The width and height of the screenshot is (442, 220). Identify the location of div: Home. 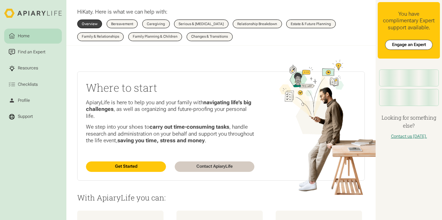
(24, 36).